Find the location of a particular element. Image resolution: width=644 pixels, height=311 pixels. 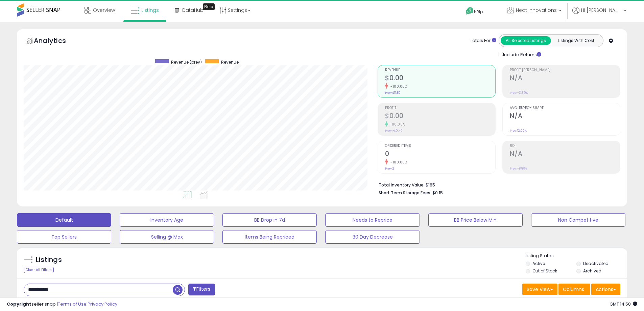

h2: 0 is located at coordinates (440, 154).